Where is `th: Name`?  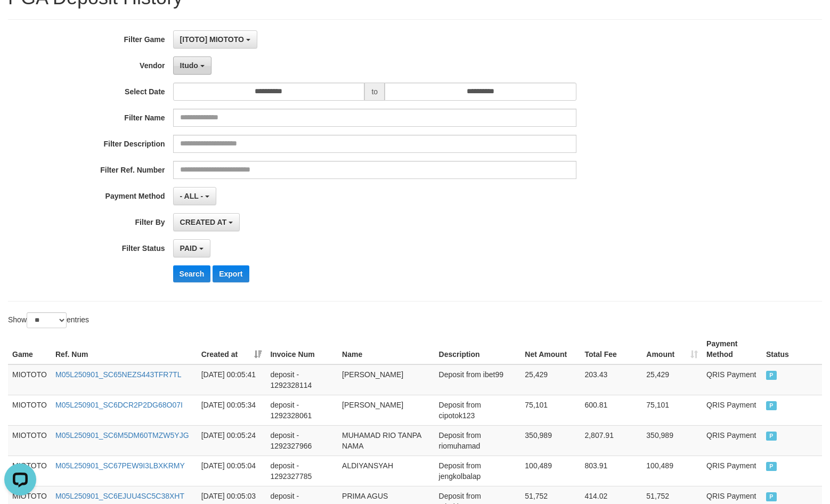 th: Name is located at coordinates (386, 349).